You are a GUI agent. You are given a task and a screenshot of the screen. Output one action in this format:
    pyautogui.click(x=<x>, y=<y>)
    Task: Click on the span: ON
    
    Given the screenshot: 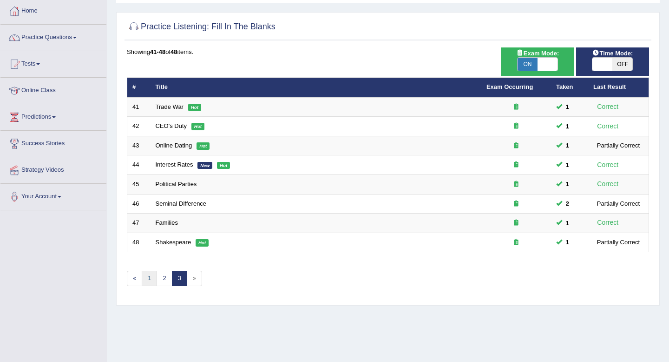 What is the action you would take?
    pyautogui.click(x=527, y=64)
    